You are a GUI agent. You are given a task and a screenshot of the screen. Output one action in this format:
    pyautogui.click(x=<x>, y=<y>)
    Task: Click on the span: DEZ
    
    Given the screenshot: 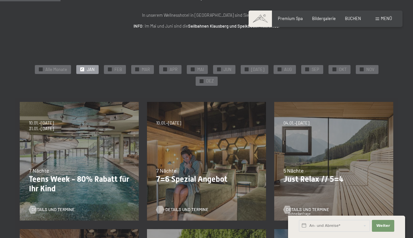 What is the action you would take?
    pyautogui.click(x=210, y=81)
    